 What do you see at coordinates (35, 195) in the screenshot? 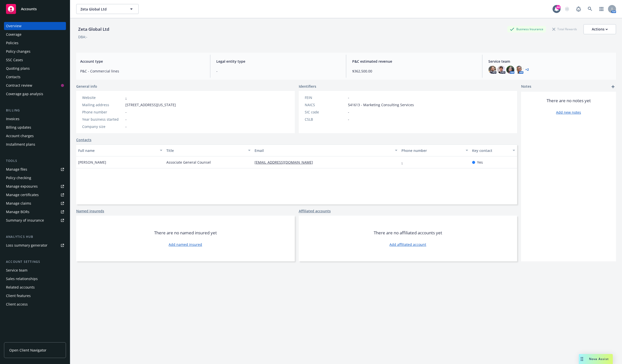
I see `a: Manage certificates` at bounding box center [35, 195].